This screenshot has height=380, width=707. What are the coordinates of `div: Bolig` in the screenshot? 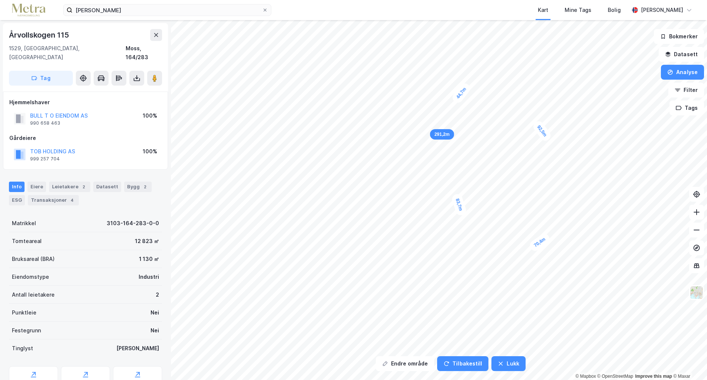 It's located at (614, 10).